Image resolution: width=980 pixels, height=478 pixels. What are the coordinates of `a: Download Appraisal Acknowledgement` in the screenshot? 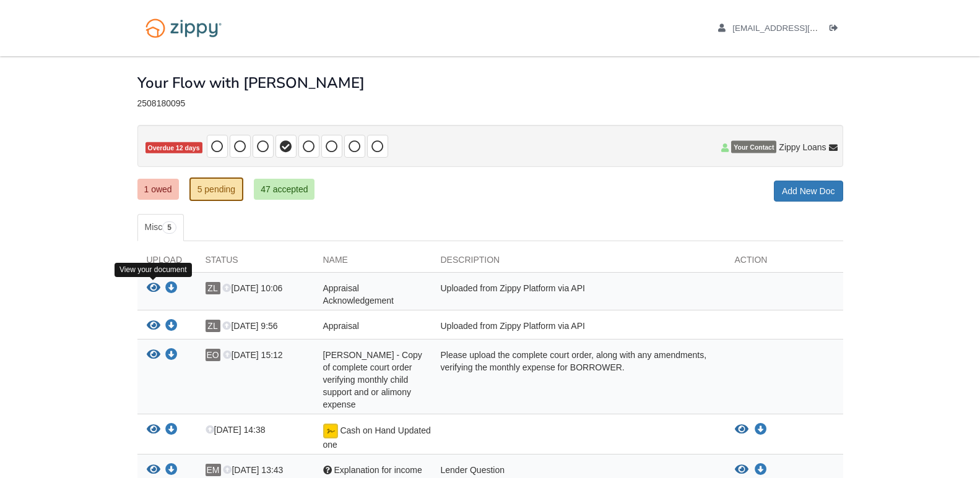 It's located at (171, 289).